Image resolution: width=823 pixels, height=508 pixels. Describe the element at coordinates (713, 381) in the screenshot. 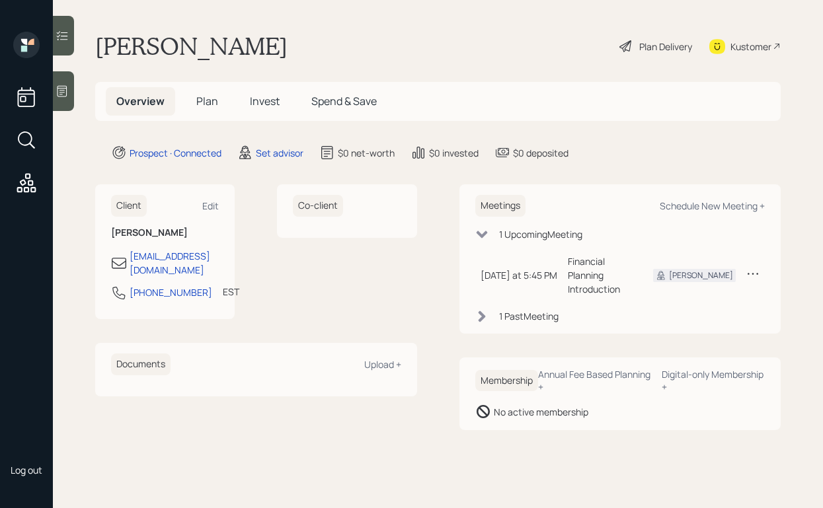

I see `div: Digital-only Membership +` at that location.